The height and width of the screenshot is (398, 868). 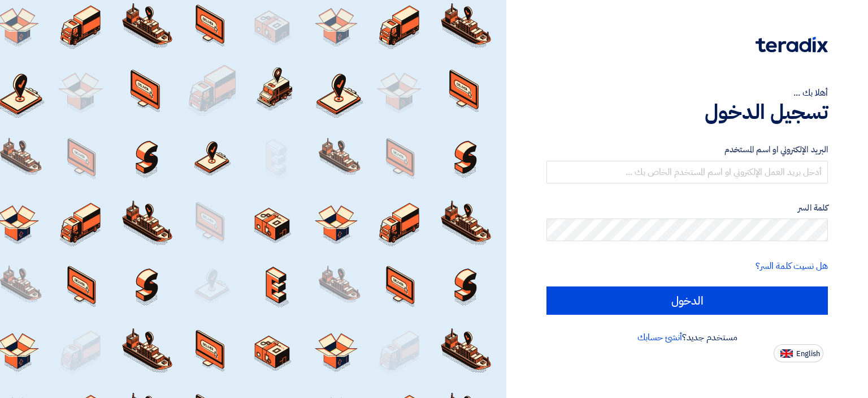 I want to click on div: أهلا بك ..., so click(x=688, y=93).